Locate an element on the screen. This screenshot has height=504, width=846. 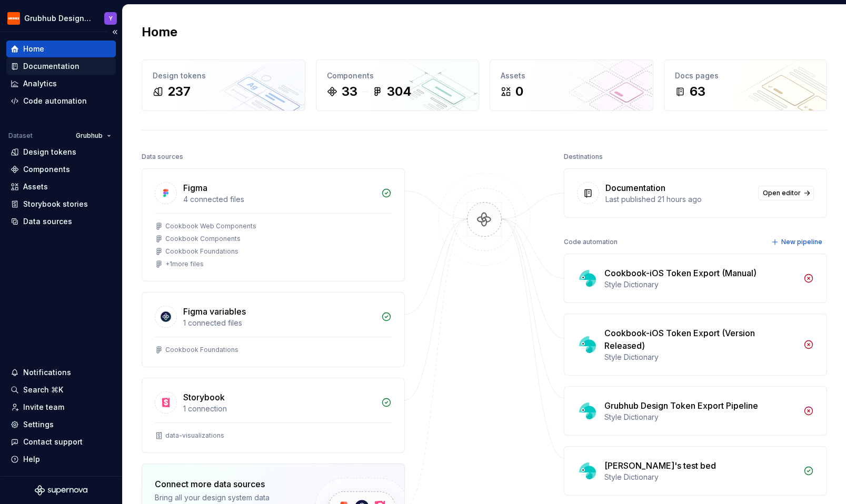
div: Contact support is located at coordinates (53, 442).